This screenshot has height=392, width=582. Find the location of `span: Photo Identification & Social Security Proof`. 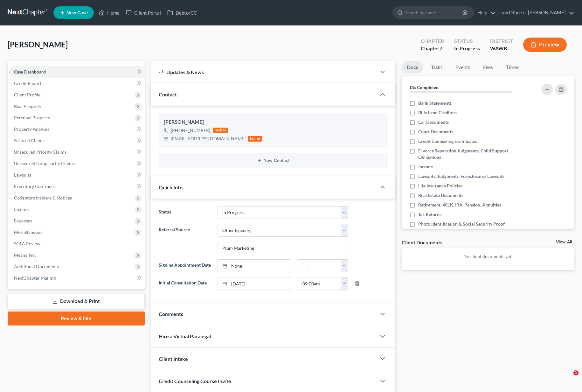

span: Photo Identification & Social Security Proof is located at coordinates (462, 224).